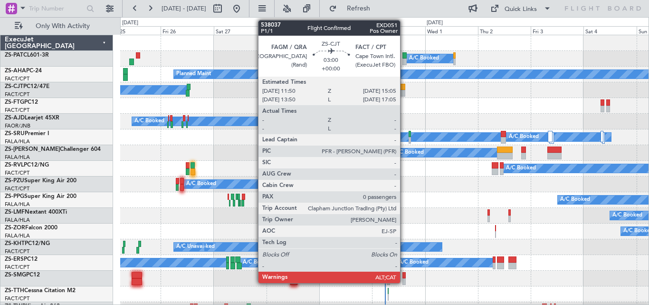  Describe the element at coordinates (353, 9) in the screenshot. I see `button: Refresh` at that location.